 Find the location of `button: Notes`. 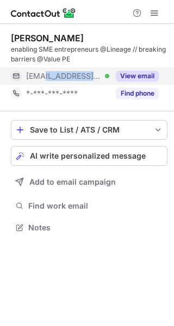

button: Notes is located at coordinates (89, 227).